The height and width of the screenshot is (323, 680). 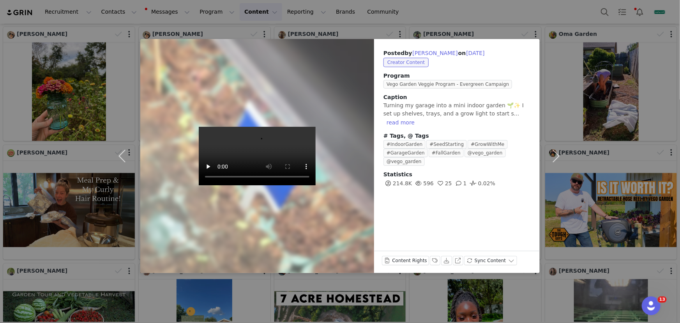 What do you see at coordinates (423, 183) in the screenshot?
I see `span: 596` at bounding box center [423, 183].